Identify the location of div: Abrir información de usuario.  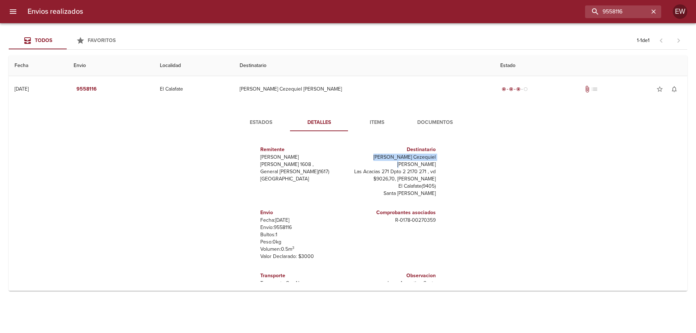
(680, 12).